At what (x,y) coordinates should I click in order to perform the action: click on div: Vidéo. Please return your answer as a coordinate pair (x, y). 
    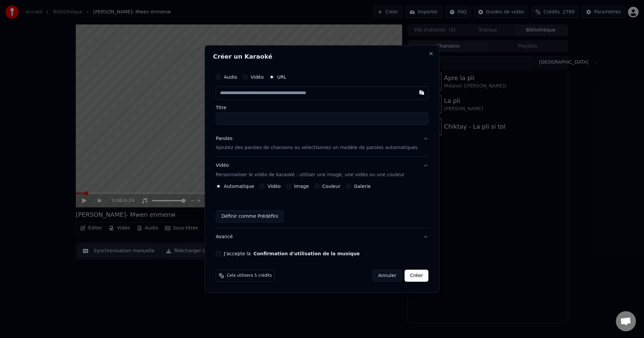
    Looking at the image, I should click on (310, 171).